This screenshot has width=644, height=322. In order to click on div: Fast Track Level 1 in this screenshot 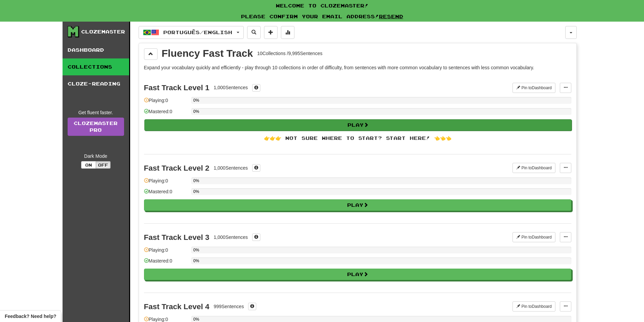, I will do `click(177, 87)`.